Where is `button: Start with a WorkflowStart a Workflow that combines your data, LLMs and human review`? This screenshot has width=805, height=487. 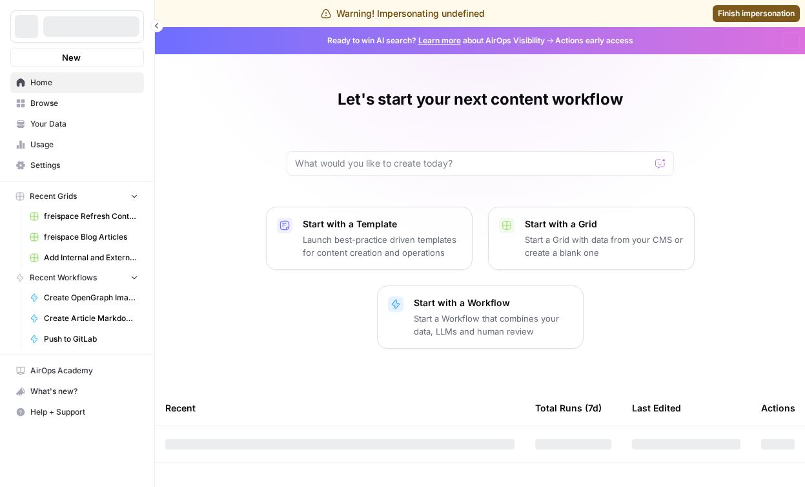 button: Start with a WorkflowStart a Workflow that combines your data, LLMs and human review is located at coordinates (480, 317).